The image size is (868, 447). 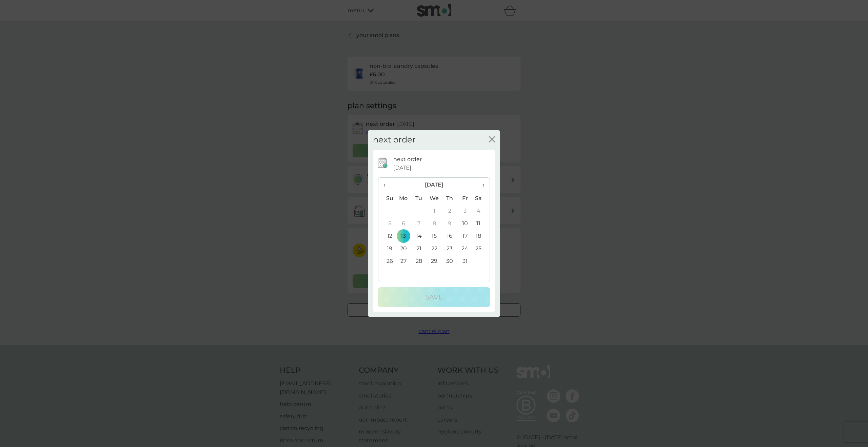 What do you see at coordinates (395, 140) in the screenshot?
I see `h2: next order` at bounding box center [395, 140].